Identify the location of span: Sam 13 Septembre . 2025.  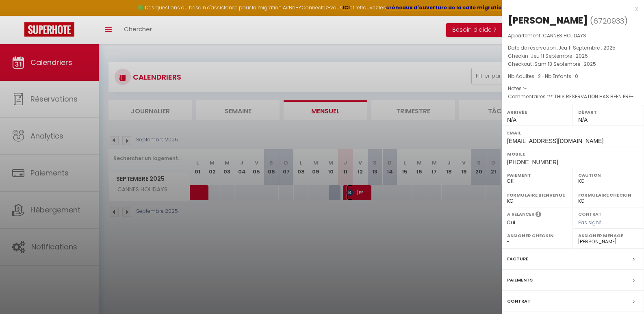
(565, 64).